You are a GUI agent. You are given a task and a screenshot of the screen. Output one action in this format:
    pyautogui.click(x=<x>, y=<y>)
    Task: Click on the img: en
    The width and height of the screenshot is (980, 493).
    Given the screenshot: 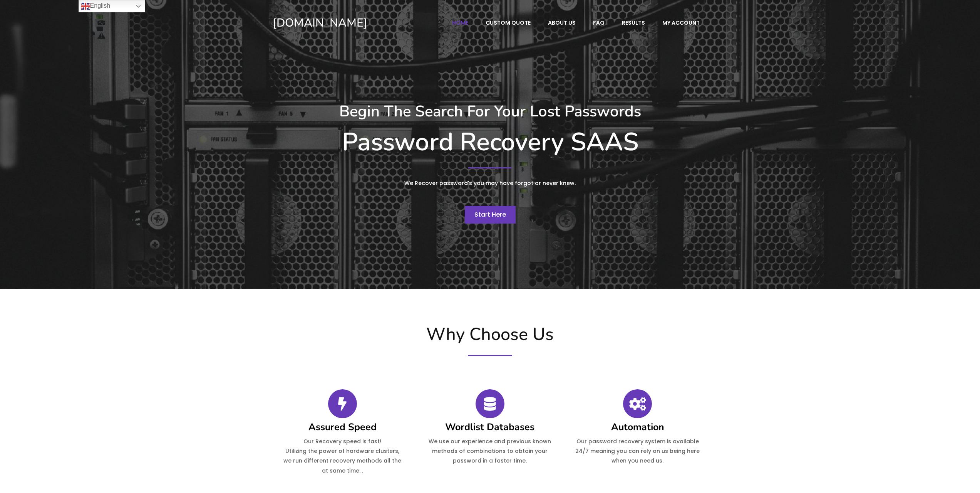 What is the action you would take?
    pyautogui.click(x=86, y=6)
    